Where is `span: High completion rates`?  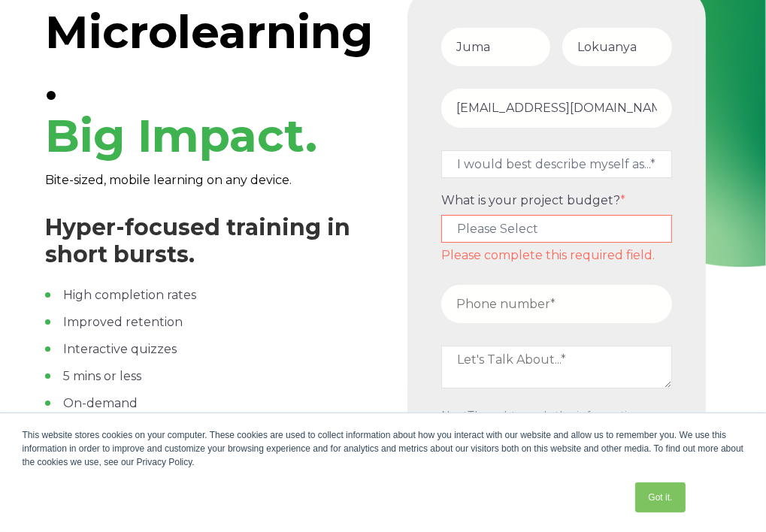 span: High completion rates is located at coordinates (129, 295).